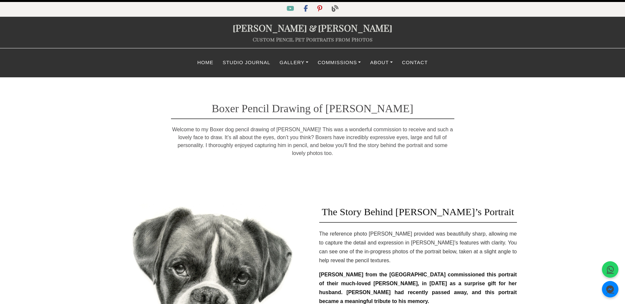 The height and width of the screenshot is (304, 625). What do you see at coordinates (291, 9) in the screenshot?
I see `a: YouTube` at bounding box center [291, 9].